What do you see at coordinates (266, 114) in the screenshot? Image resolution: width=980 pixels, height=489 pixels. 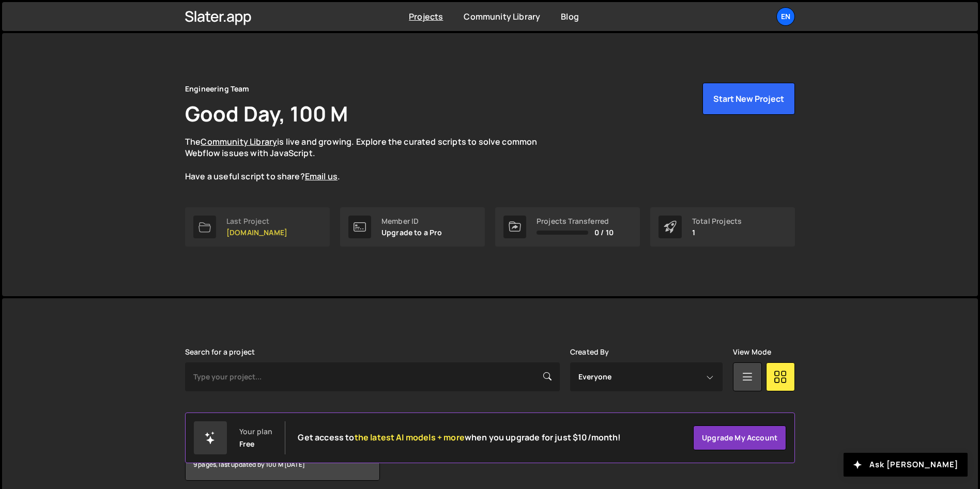 I see `h1: Good Day, 100 M` at bounding box center [266, 114].